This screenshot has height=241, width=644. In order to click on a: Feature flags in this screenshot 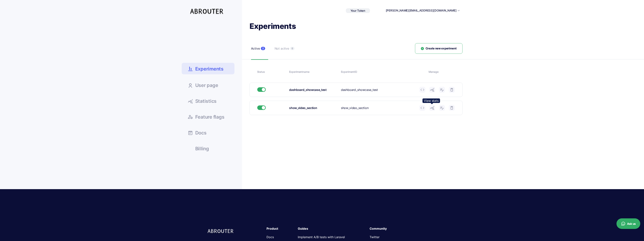, I will do `click(208, 117)`.